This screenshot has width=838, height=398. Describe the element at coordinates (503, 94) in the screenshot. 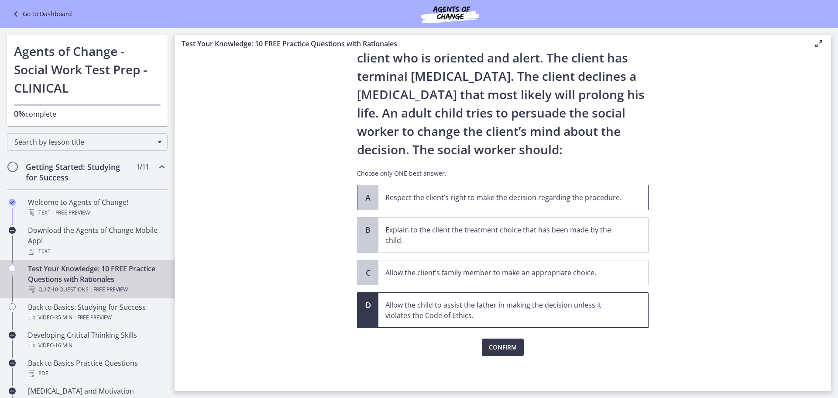

I see `p: A nursing home social worker is assessing a client who is oriented and alert. The client has term...` at that location.